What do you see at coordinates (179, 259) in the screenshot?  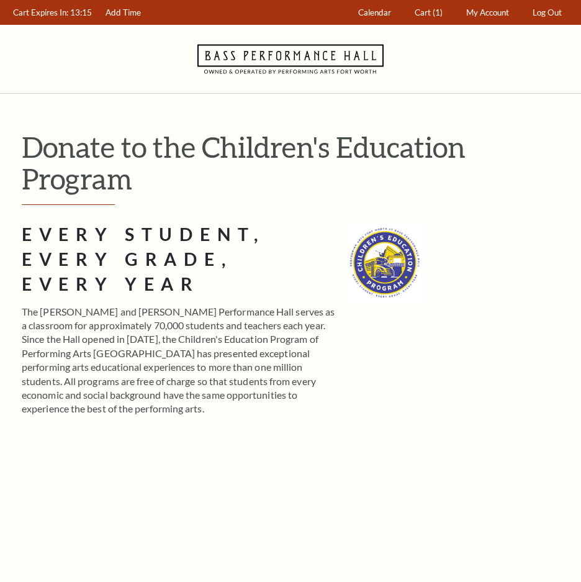 I see `h2: Every Student, Every Grade, Every Year` at bounding box center [179, 259].